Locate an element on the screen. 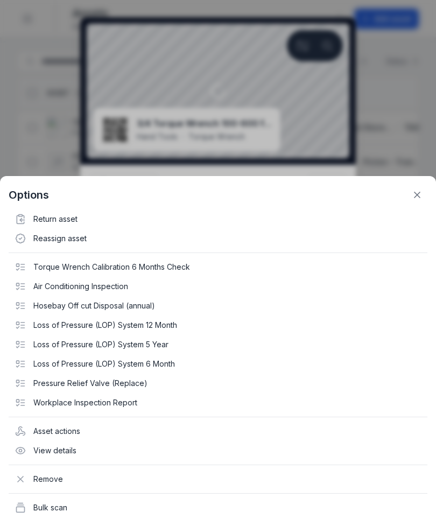 The width and height of the screenshot is (436, 526). div: Loss of Pressure (LOP) System 5 Year is located at coordinates (218, 345).